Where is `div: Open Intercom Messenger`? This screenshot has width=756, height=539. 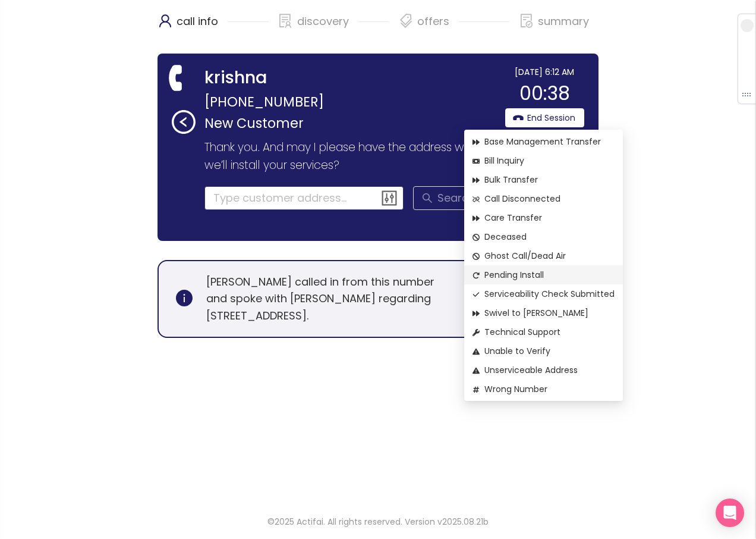
div: Open Intercom Messenger is located at coordinates (730, 513).